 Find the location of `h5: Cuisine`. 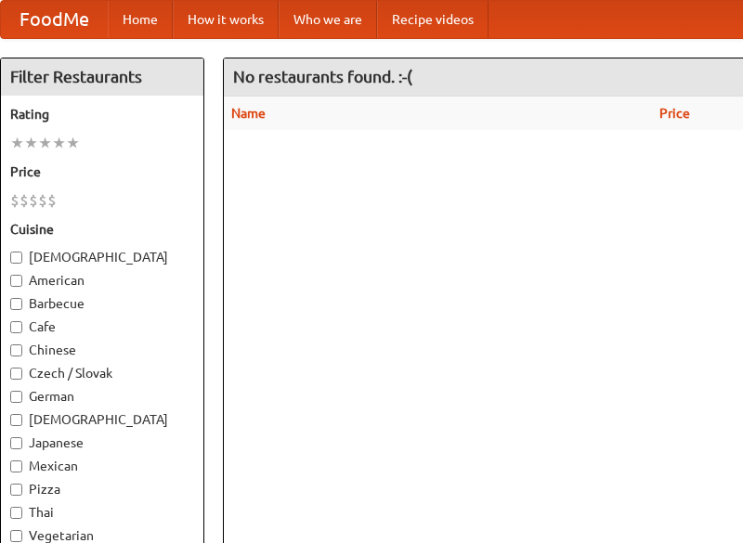

h5: Cuisine is located at coordinates (102, 229).